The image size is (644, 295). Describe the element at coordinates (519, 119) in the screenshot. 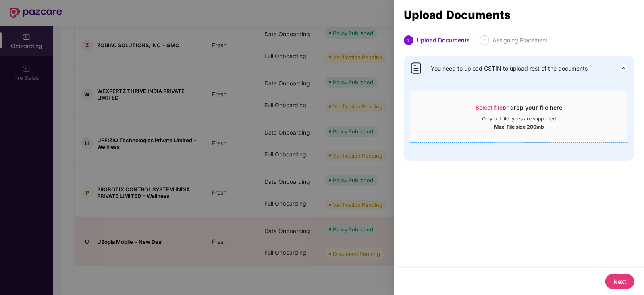

I see `div: Only pdf file types are supported` at that location.